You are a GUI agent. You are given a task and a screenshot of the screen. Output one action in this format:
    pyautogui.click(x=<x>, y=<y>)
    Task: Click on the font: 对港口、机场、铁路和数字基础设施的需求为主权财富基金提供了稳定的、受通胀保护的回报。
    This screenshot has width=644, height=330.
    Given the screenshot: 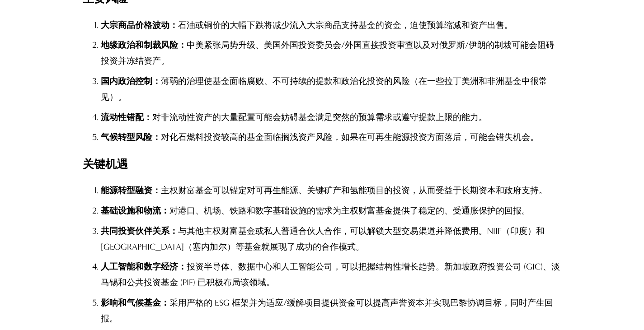 What is the action you would take?
    pyautogui.click(x=350, y=210)
    